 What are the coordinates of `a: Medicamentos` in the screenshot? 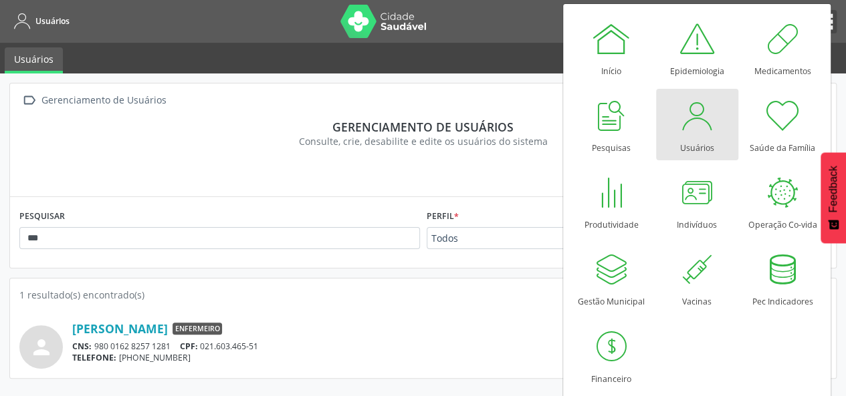 It's located at (782, 47).